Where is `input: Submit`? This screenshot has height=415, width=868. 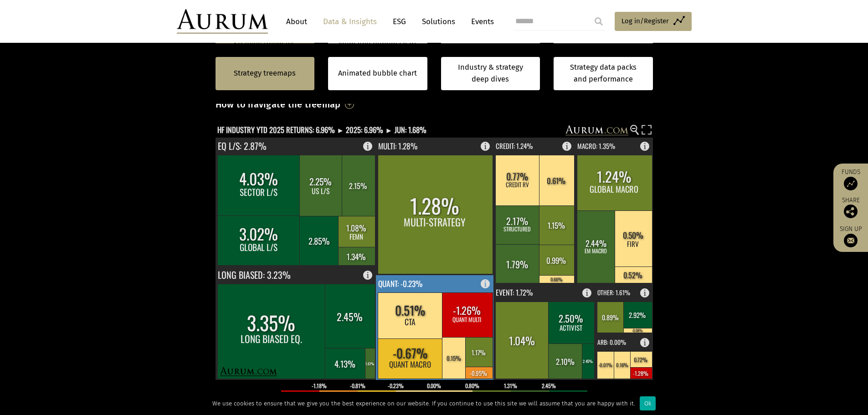
input: Submit is located at coordinates (599, 22).